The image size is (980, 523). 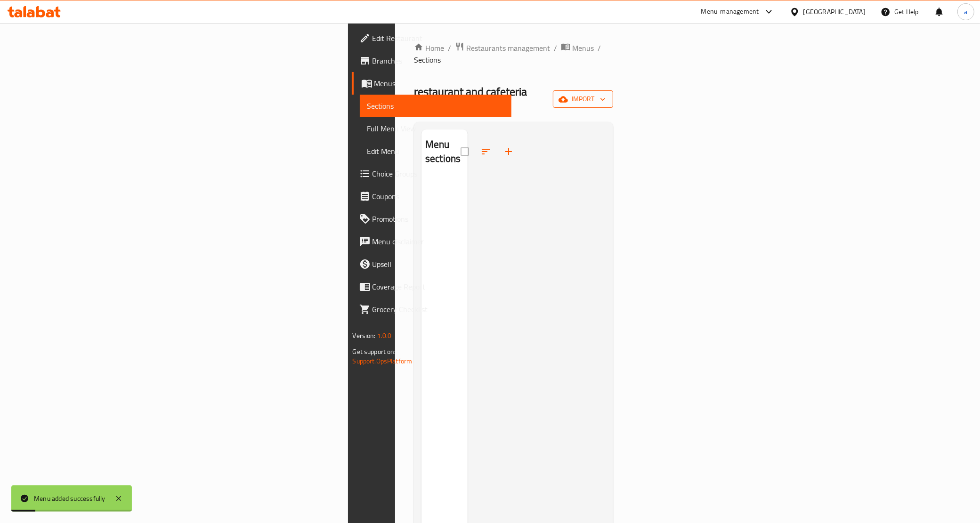 I want to click on span: a, so click(x=966, y=12).